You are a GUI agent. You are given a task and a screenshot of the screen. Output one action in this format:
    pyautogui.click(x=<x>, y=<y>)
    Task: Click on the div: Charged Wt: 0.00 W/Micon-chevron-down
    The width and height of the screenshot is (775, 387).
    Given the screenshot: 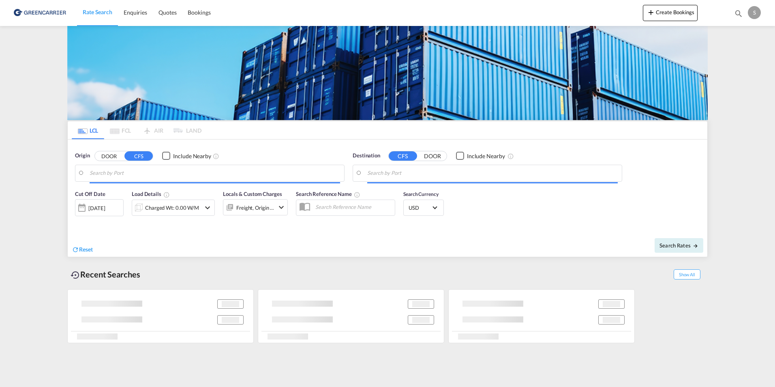 What is the action you would take?
    pyautogui.click(x=173, y=208)
    